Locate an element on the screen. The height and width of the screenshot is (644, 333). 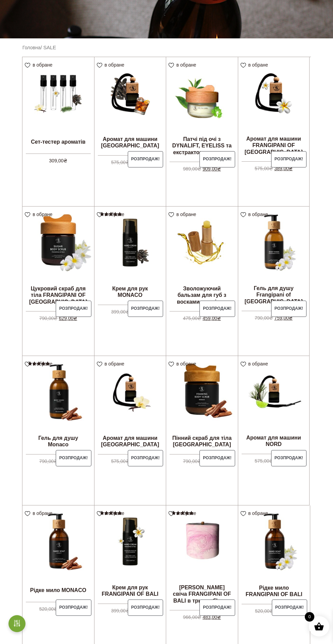
a: Розпродаж! Крем для рук MONACOОцінено в 5.00 з 5 is located at coordinates (130, 260).